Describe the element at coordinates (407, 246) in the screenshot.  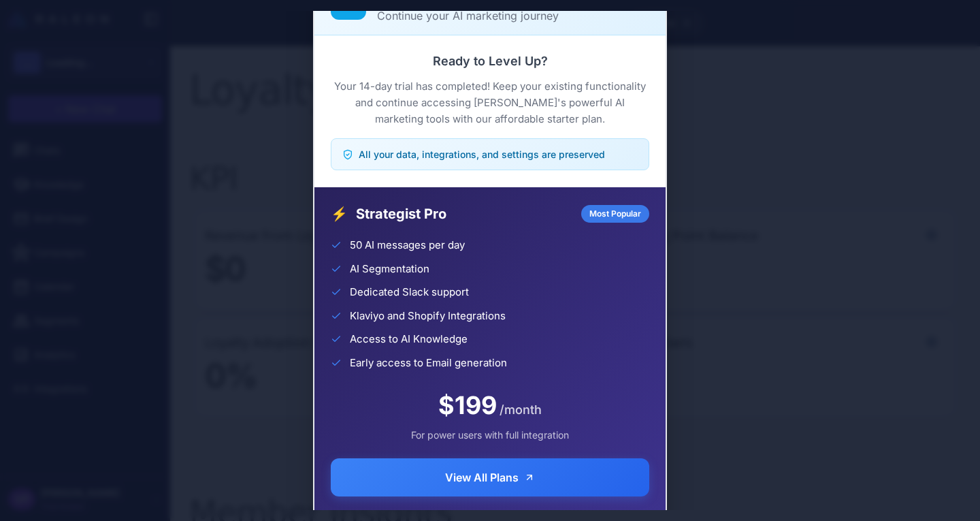
I see `span: 50 AI messages per day` at that location.